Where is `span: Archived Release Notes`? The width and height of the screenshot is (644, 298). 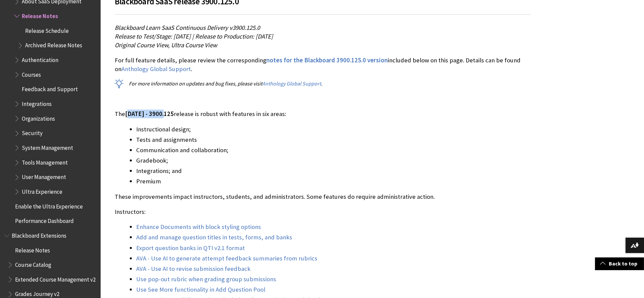
span: Archived Release Notes is located at coordinates (54, 45).